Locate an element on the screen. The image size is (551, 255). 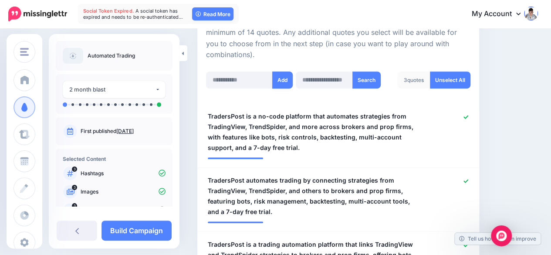
img: article-default-image-icon.png is located at coordinates (73, 56).